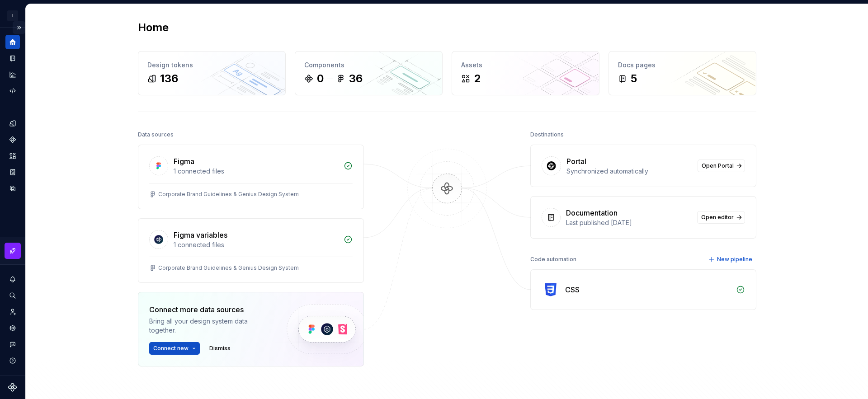 Image resolution: width=868 pixels, height=399 pixels. Describe the element at coordinates (12, 387) in the screenshot. I see `a: Supernova Logo` at that location.